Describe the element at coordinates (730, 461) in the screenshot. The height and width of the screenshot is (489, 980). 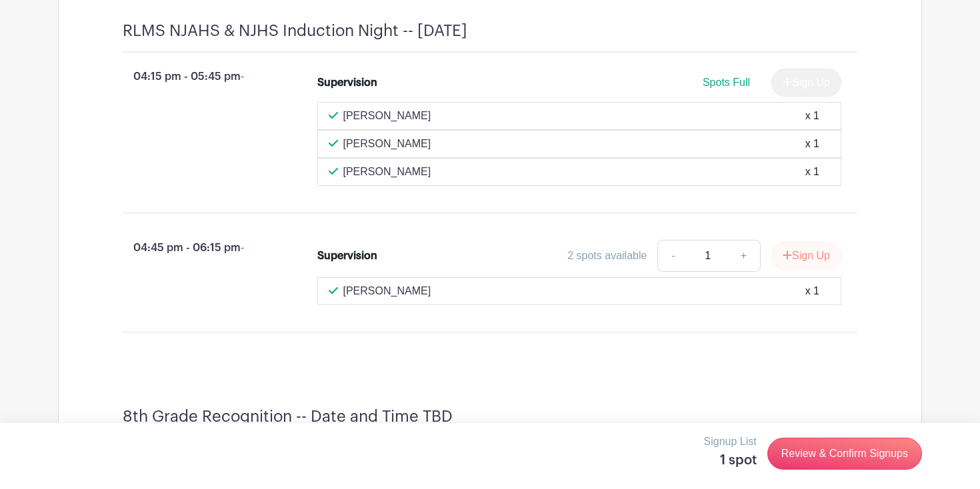
I see `h5: 1 spot` at that location.